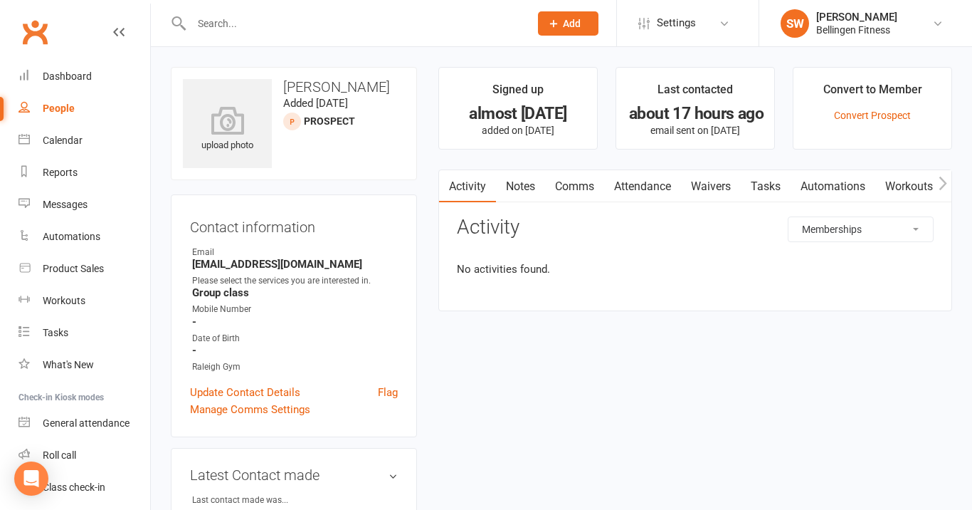 This screenshot has height=510, width=972. What do you see at coordinates (31, 478) in the screenshot?
I see `div: Open Intercom Messenger` at bounding box center [31, 478].